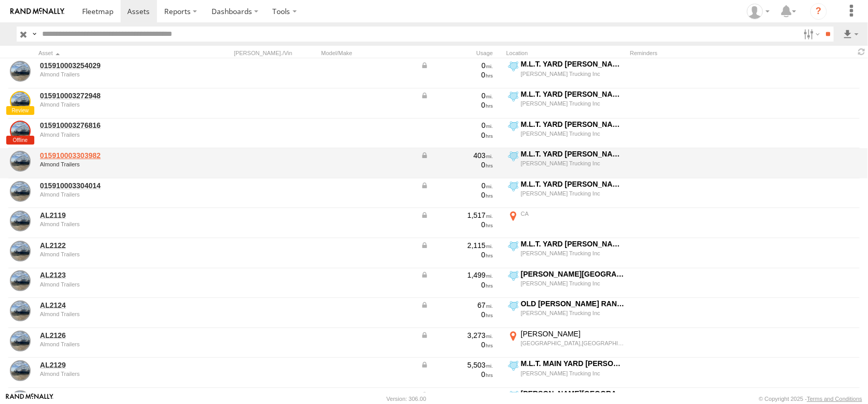 The height and width of the screenshot is (404, 868). What do you see at coordinates (111, 96) in the screenshot?
I see `a: 015910003272948` at bounding box center [111, 96].